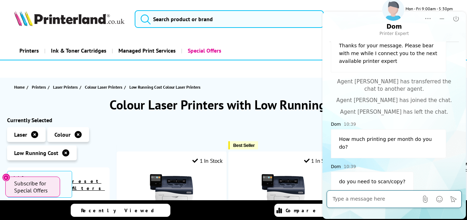 This screenshot has width=467, height=220. Describe the element at coordinates (34, 187) in the screenshot. I see `span: Subscribe for Special Offers` at that location.